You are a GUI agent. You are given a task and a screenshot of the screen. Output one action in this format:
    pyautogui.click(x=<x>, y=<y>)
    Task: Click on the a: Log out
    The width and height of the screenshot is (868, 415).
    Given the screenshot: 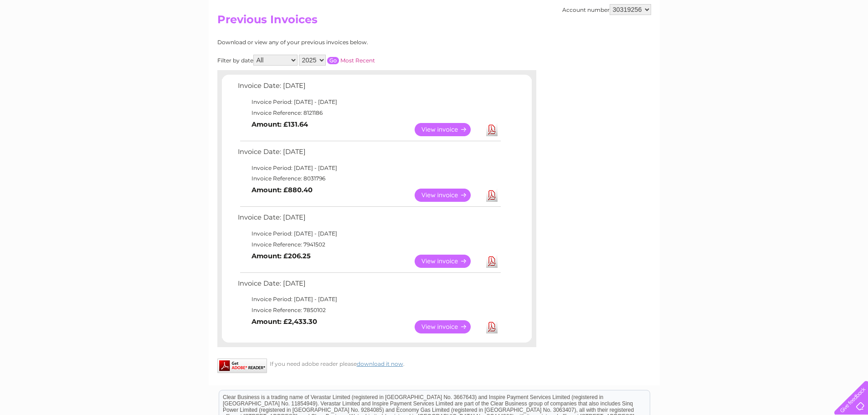 What is the action you would take?
    pyautogui.click(x=848, y=42)
    